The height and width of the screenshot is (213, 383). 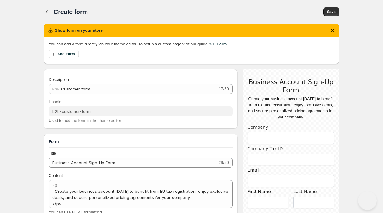 I want to click on span: Description, so click(x=59, y=79).